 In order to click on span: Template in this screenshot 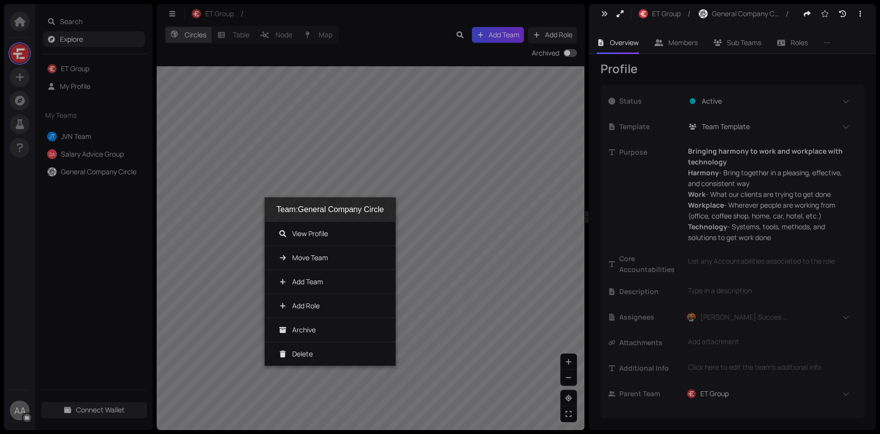, I will do `click(651, 127)`.